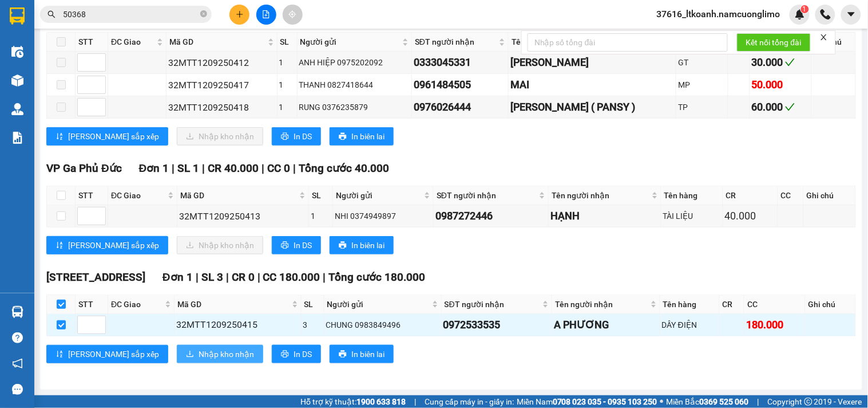 The height and width of the screenshot is (408, 868). Describe the element at coordinates (781, 62) in the screenshot. I see `div: 30.000` at that location.